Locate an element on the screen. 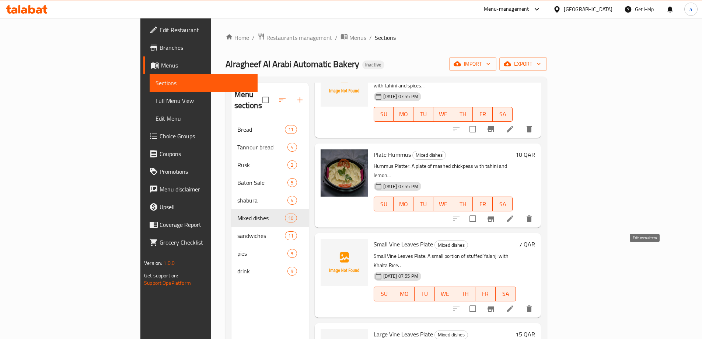 Image resolution: width=702 pixels, height=339 pixels. a: Edit Restaurant is located at coordinates (201, 30).